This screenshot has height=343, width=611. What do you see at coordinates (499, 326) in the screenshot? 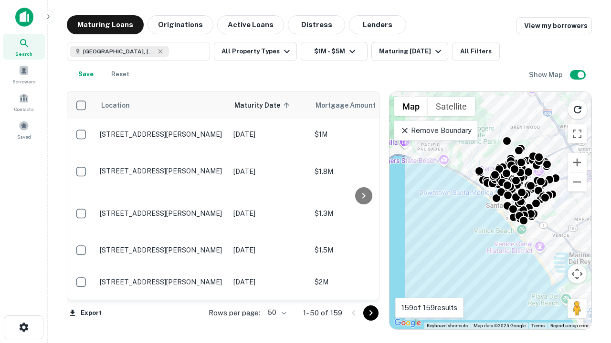
I see `span: Map data ©2025 Google` at bounding box center [499, 326].